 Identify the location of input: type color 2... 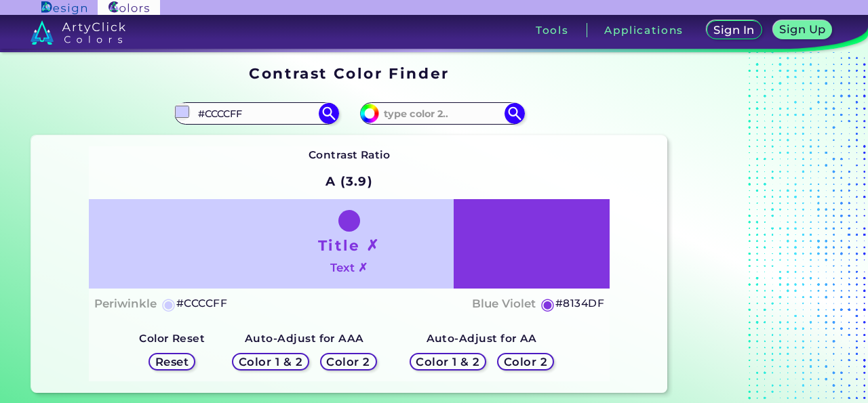
(442, 113).